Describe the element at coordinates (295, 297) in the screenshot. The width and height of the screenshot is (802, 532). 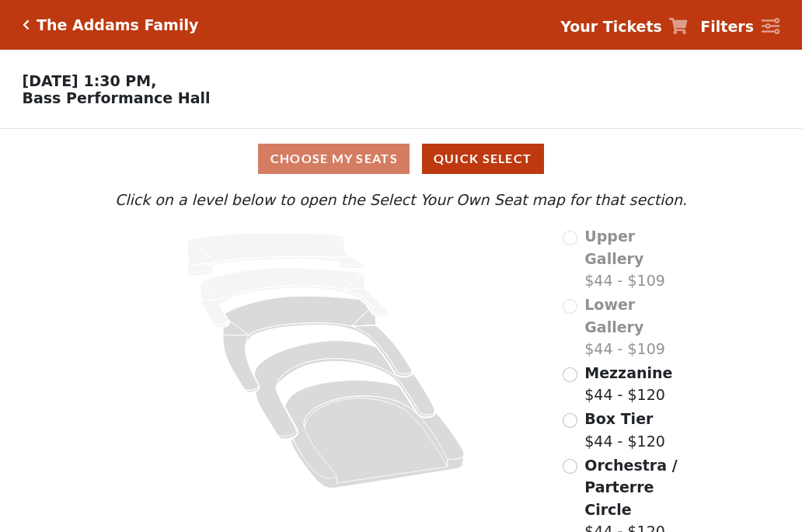
I see `path: Lower Gallery - Seats Available: 0` at that location.